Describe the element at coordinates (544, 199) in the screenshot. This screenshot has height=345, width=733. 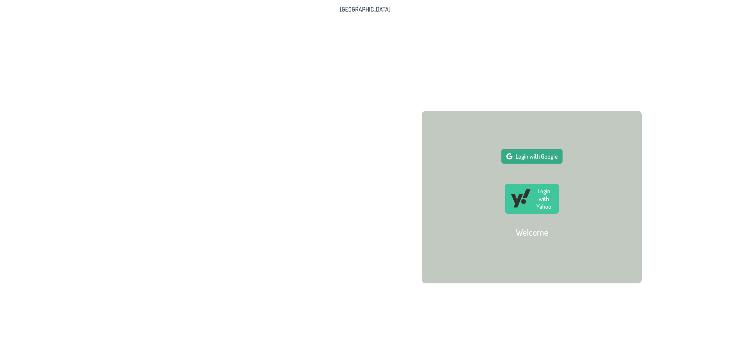
I see `span: Login with Yahoo` at that location.